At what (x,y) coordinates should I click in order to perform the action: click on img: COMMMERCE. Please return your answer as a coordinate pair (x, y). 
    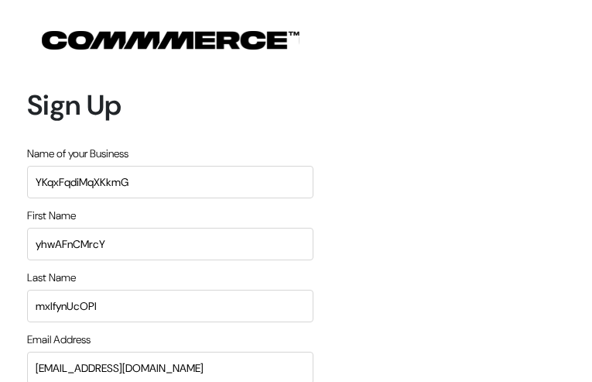
    Looking at the image, I should click on (170, 40).